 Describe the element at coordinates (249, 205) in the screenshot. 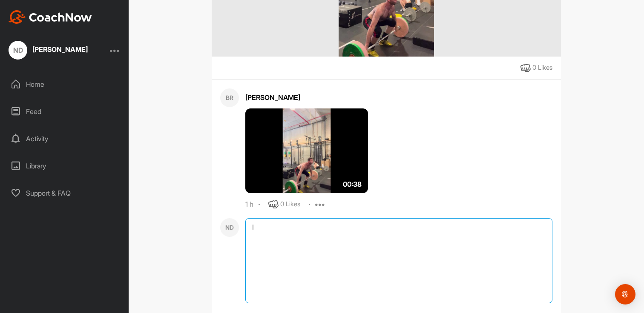

I see `div: 1 h` at that location.